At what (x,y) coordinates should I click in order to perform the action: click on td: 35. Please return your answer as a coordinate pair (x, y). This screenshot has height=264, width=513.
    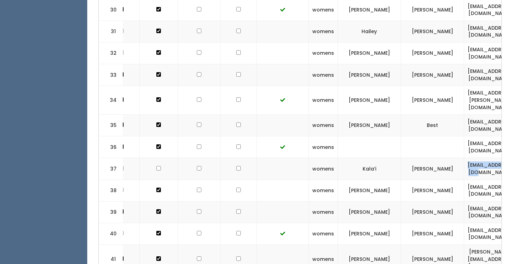
    Looking at the image, I should click on (111, 126).